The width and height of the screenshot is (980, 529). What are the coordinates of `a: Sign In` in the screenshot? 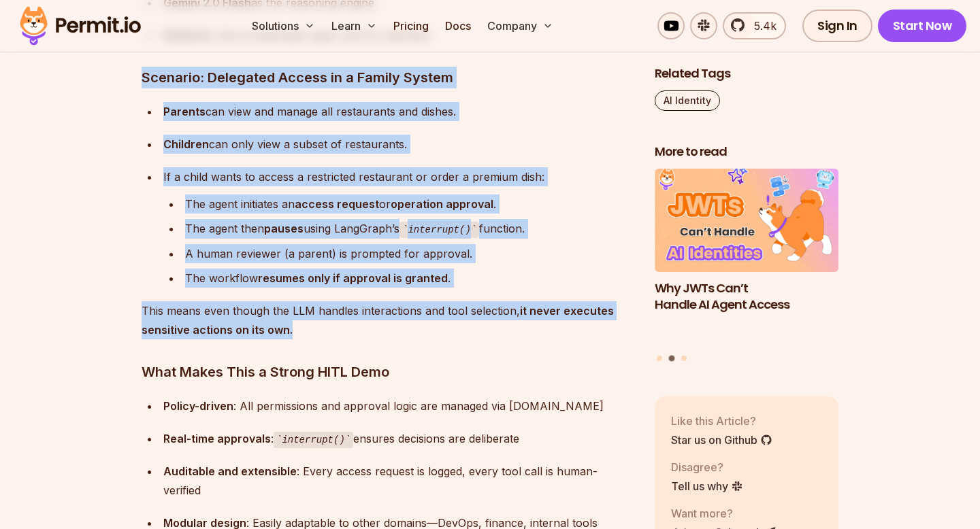 It's located at (837, 26).